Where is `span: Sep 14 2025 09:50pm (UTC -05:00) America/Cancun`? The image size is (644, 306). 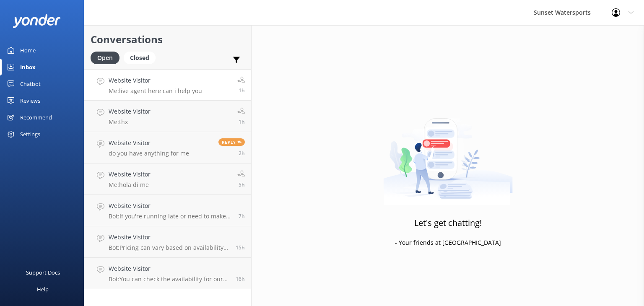
span: Sep 14 2025 09:50pm (UTC -05:00) America/Cancun is located at coordinates (240, 278).